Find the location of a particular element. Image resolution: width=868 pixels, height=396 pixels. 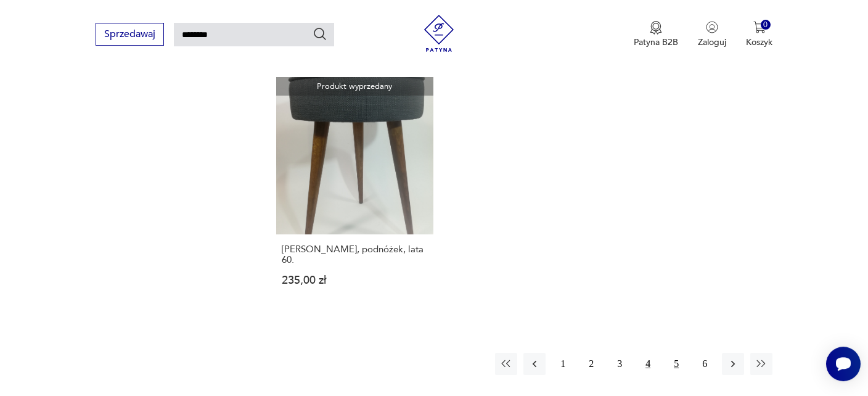

a: Ikona medaluPatyna B2B is located at coordinates (656, 34).